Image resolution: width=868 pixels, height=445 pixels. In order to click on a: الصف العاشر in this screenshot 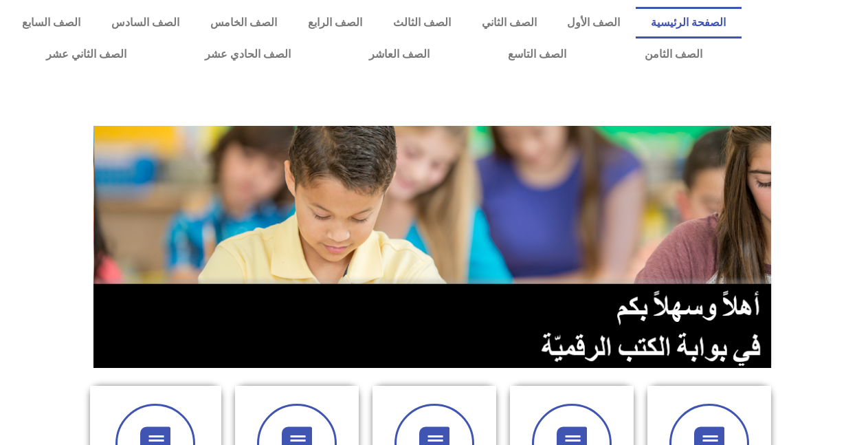, I will do `click(399, 55)`.